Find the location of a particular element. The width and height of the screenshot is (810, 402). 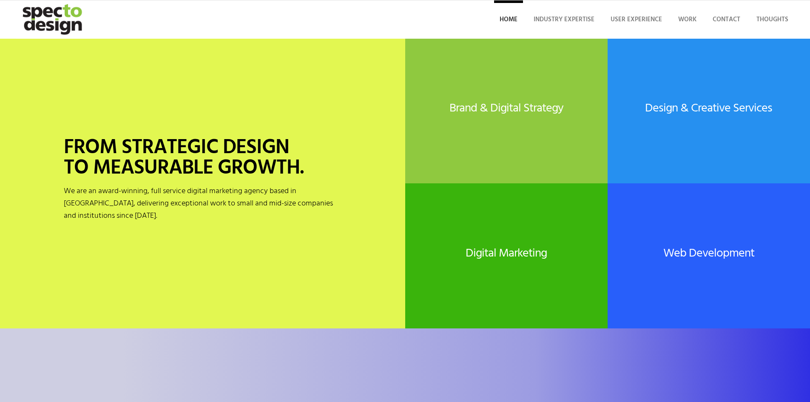

h2: Digital Marketing is located at coordinates (506, 253).